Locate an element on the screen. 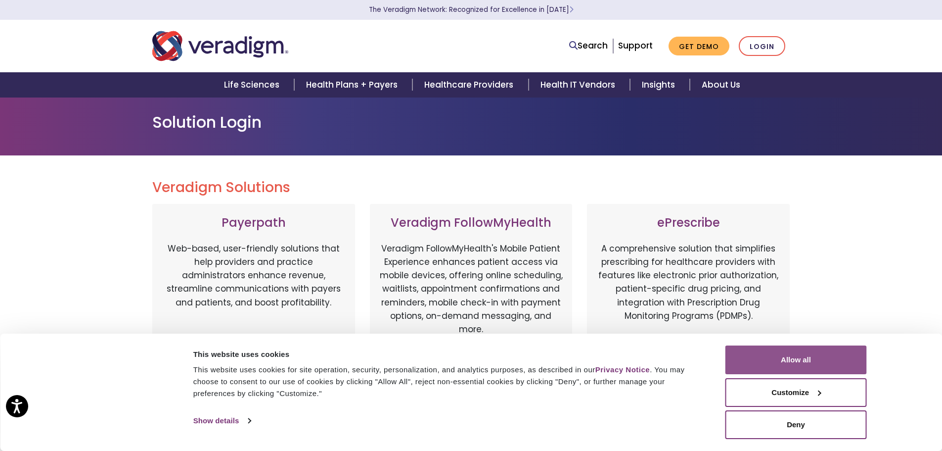 The image size is (942, 451). h3: Veradigm FollowMyHealth is located at coordinates (471, 223).